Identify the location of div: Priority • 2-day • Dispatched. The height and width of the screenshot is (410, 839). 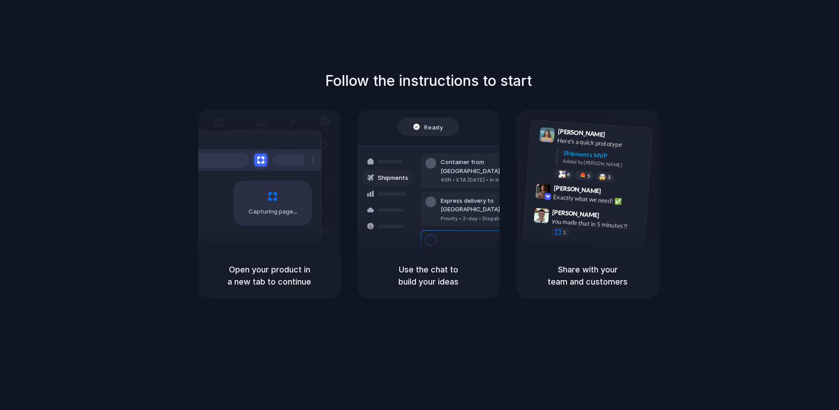
(489, 218).